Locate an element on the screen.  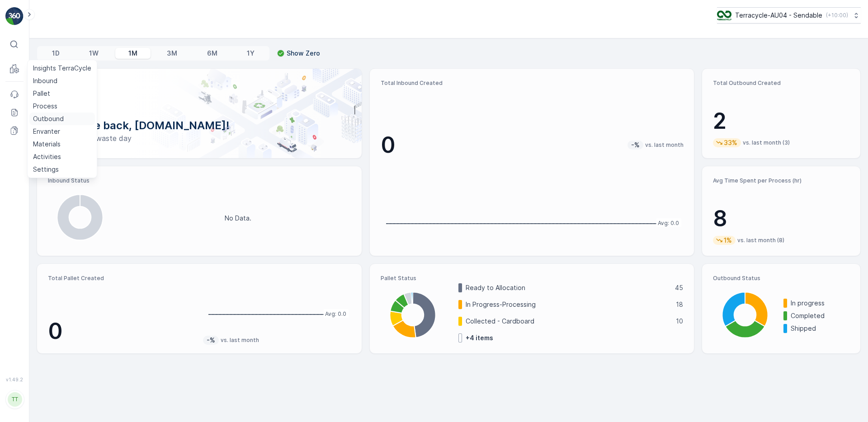
div: TT is located at coordinates (15, 399).